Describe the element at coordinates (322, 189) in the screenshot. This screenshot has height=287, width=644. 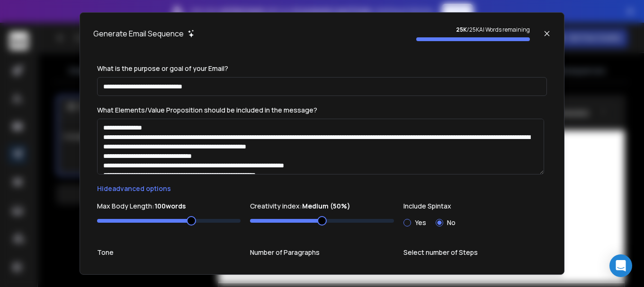
I see `p: Hide advanced options` at that location.